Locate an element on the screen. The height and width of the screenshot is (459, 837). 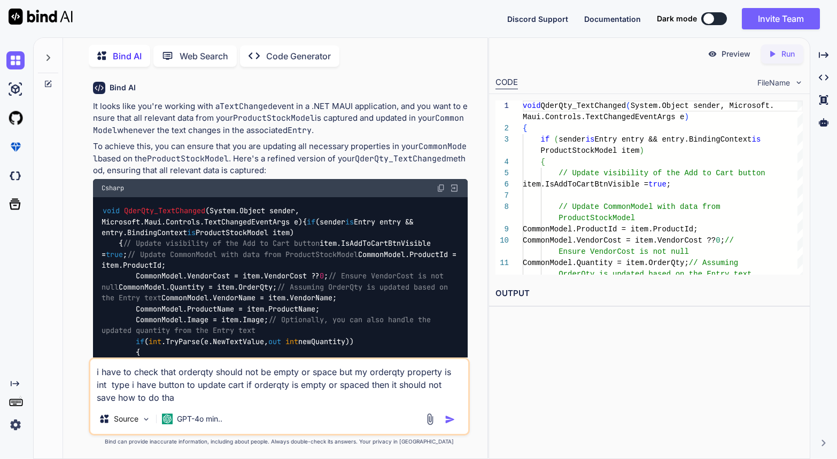
div: 1 is located at coordinates (502, 106).